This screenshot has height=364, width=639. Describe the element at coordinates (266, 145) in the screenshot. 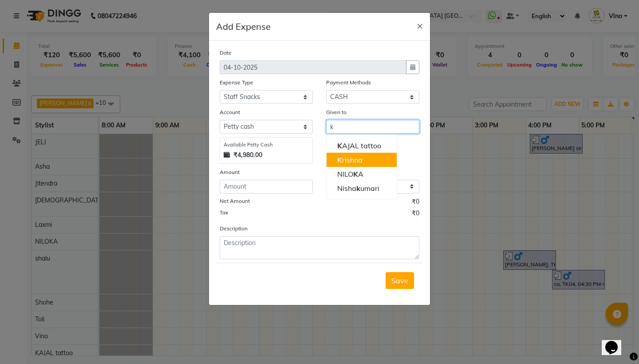

I see `div: Available Petty Cash` at that location.